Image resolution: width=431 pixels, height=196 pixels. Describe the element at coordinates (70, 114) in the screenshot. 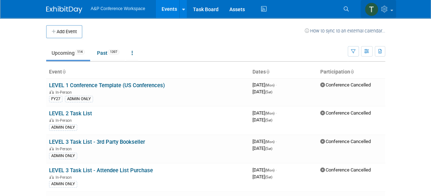

I see `a: LEVEL 2 Task List` at that location.